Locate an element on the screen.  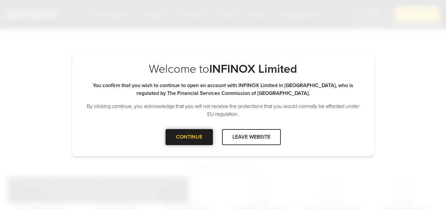
strong: INFINOX Limited is located at coordinates (253, 69).